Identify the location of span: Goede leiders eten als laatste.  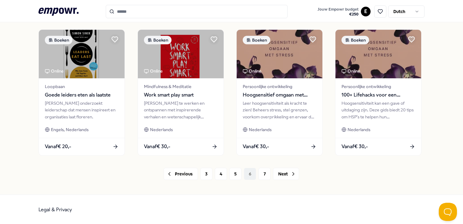
(81, 95).